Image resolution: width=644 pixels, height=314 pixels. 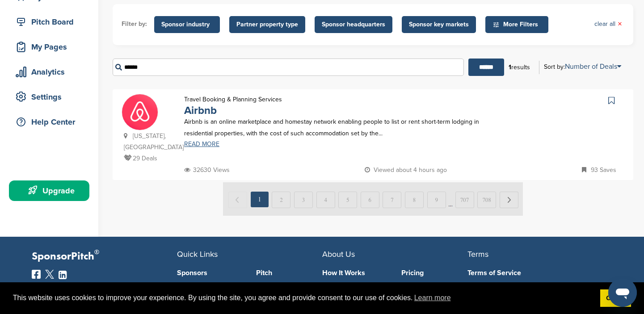 I want to click on div: Analytics, so click(x=51, y=72).